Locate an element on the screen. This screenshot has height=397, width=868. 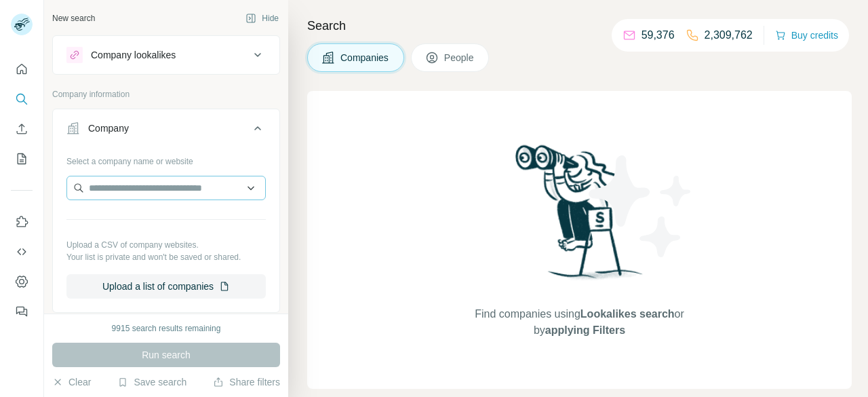
button: Quick start is located at coordinates (21, 69).